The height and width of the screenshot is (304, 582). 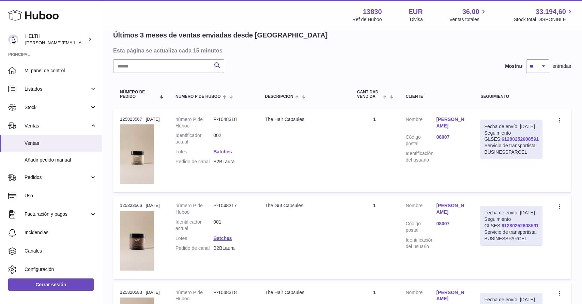 What do you see at coordinates (341, 50) in the screenshot?
I see `h3: Esta página se actualiza cada 15 minutos` at bounding box center [341, 50].